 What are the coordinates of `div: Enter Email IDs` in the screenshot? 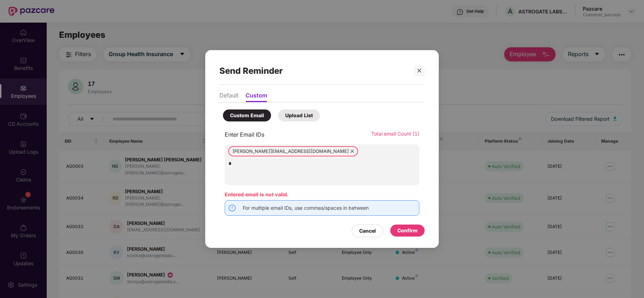 It's located at (245, 135).